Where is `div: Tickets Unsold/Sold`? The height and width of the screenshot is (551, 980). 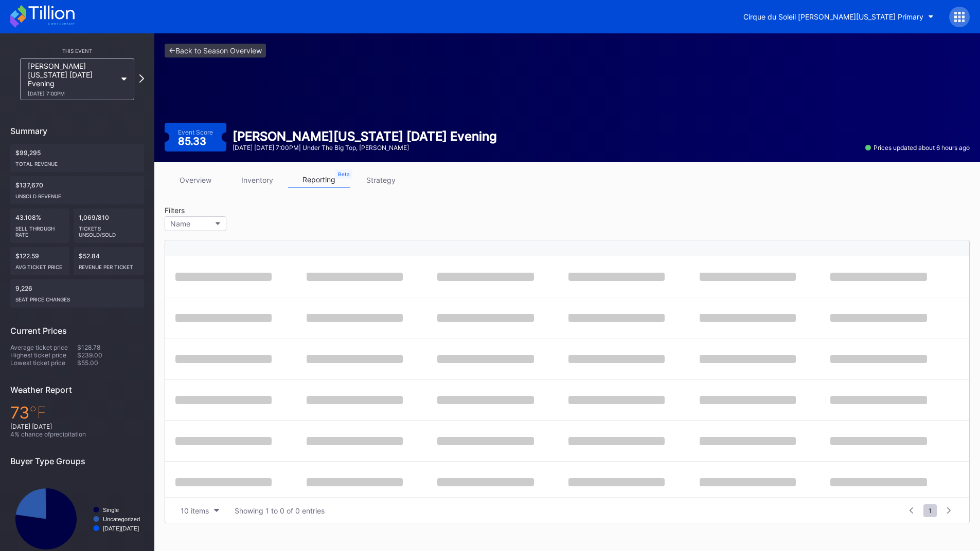
div: Tickets Unsold/Sold is located at coordinates (108, 230).